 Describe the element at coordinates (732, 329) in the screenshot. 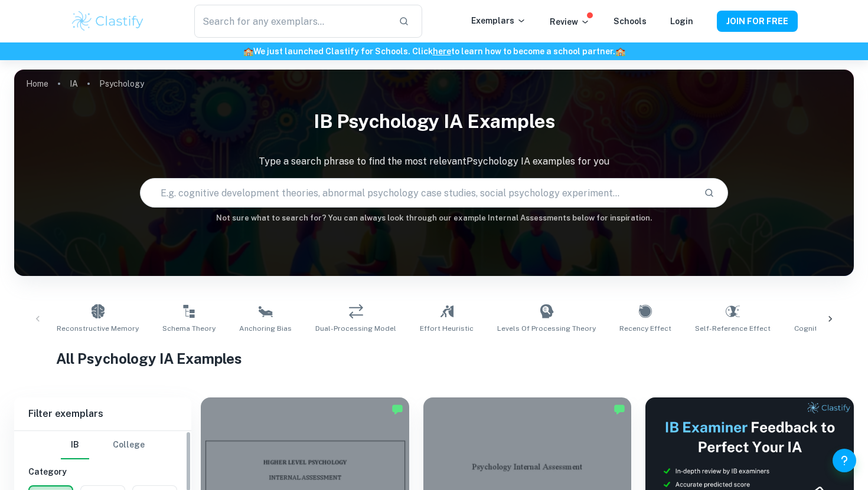

I see `span: Self-Reference Effect` at that location.